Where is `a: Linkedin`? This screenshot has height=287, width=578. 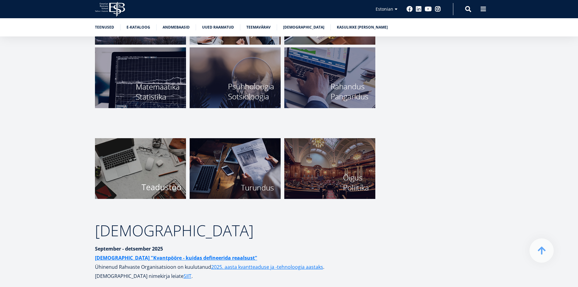 a: Linkedin is located at coordinates (419, 9).